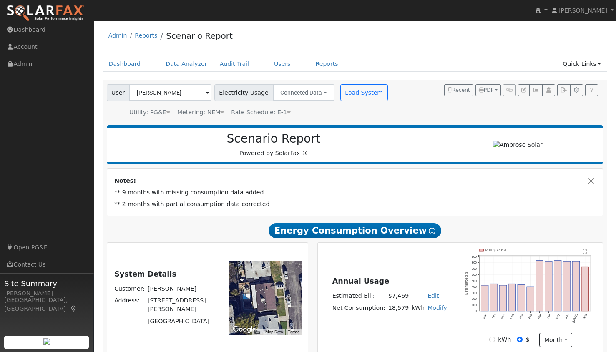 This screenshot has width=616, height=352. What do you see at coordinates (585, 316) in the screenshot?
I see `text: Aug` at bounding box center [585, 316].